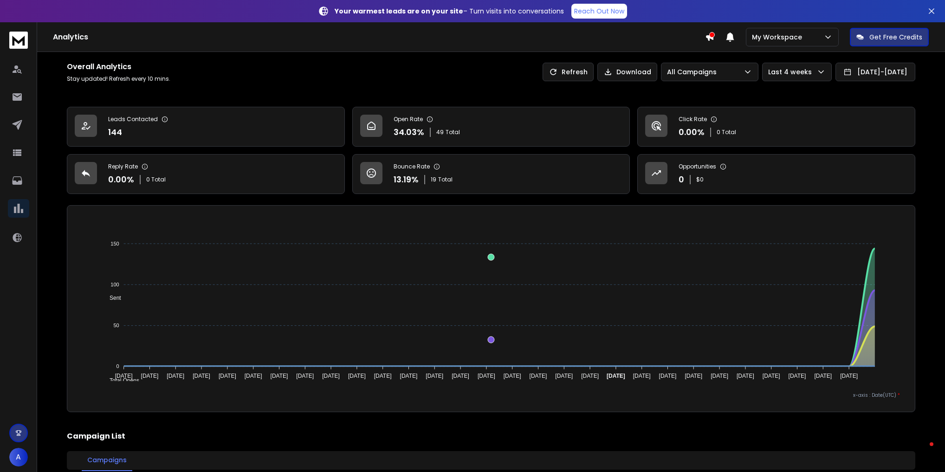 The width and height of the screenshot is (945, 472). I want to click on a: Open Rate34.03%49Total, so click(491, 127).